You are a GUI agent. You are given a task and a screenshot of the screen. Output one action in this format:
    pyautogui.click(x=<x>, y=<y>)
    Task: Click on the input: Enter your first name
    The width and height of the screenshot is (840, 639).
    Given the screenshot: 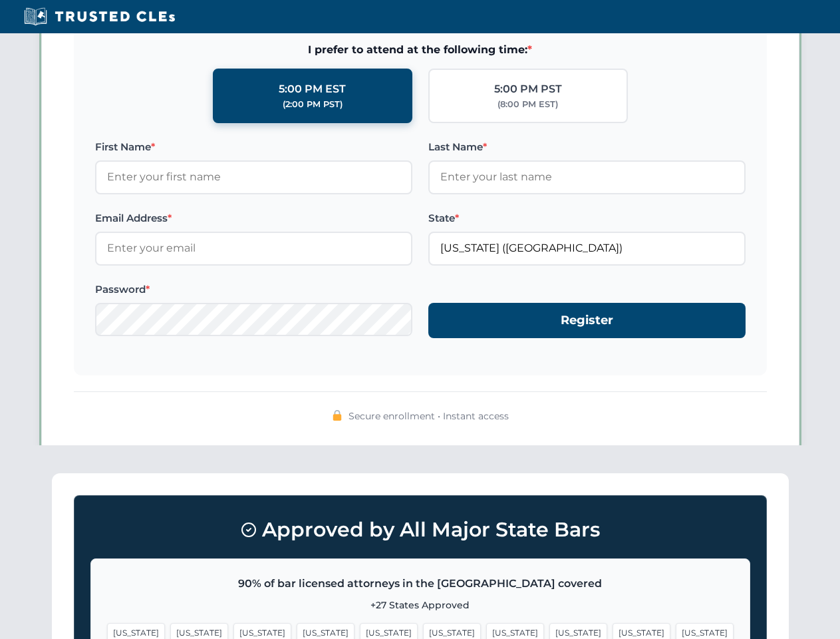 What is the action you would take?
    pyautogui.click(x=253, y=177)
    